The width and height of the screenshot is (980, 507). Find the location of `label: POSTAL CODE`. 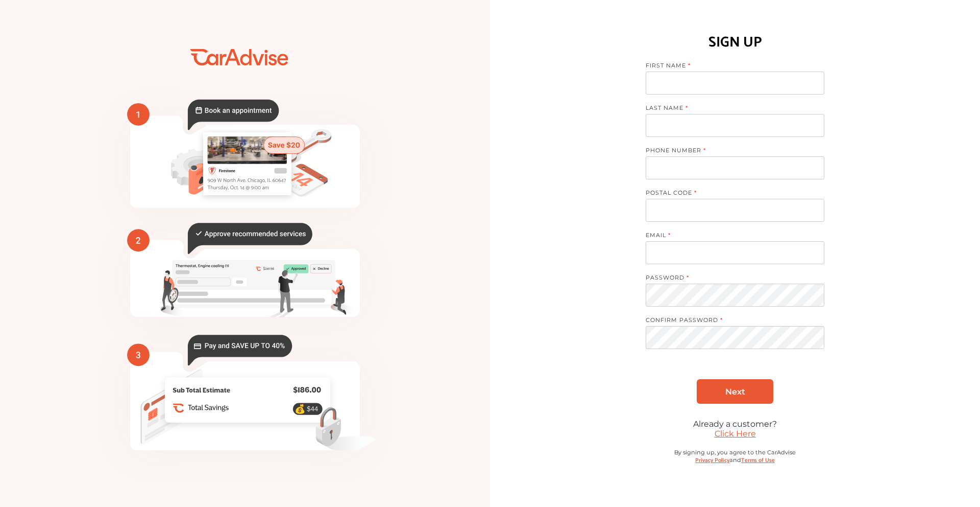

label: POSTAL CODE is located at coordinates (730, 194).